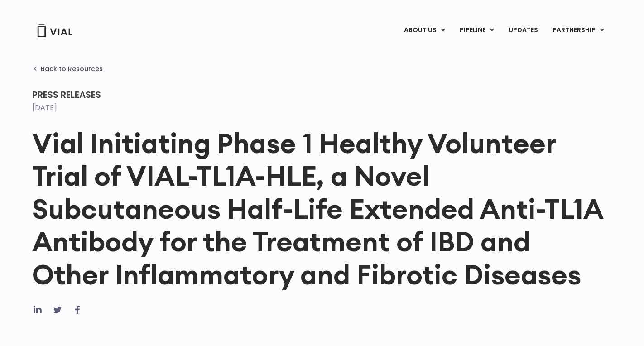  What do you see at coordinates (55, 31) in the screenshot?
I see `img: Vial Logo` at bounding box center [55, 31].